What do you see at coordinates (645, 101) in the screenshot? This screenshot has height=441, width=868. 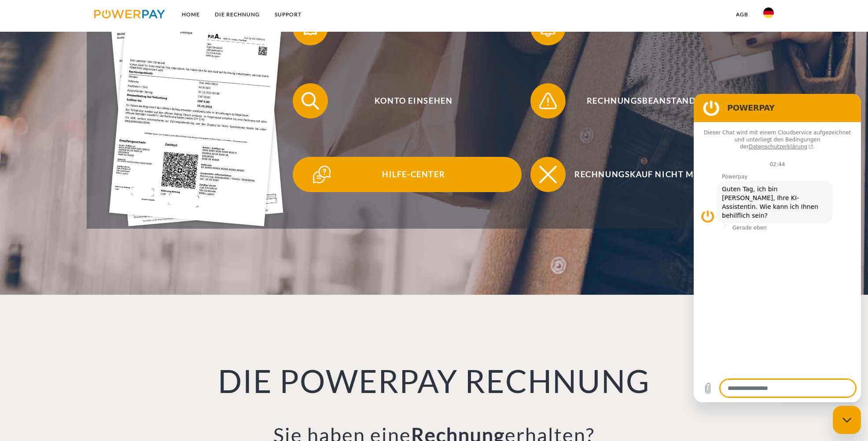 I see `button: Rechnungsbeanstandung` at bounding box center [645, 101].